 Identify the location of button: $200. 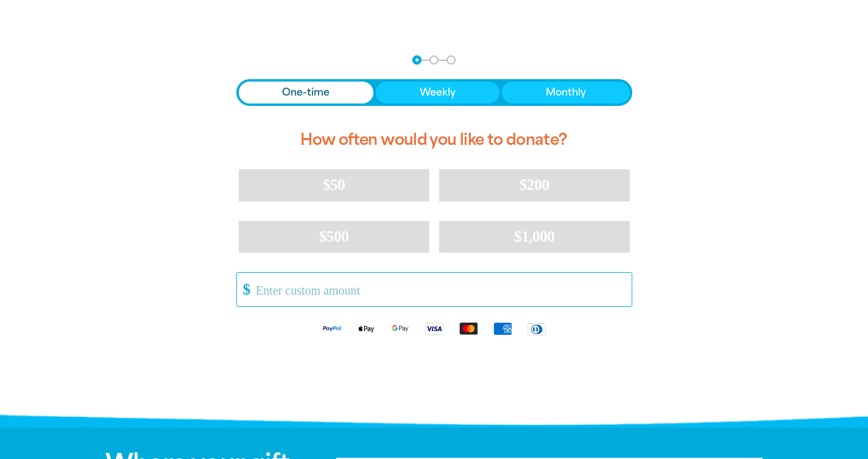
(534, 185).